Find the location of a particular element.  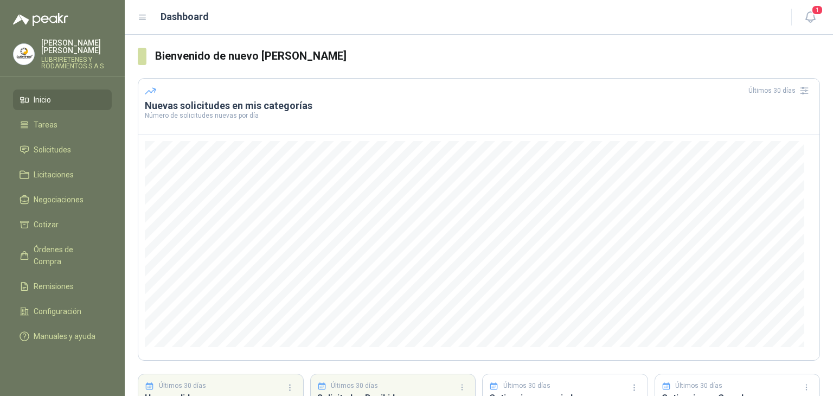

button: 1 is located at coordinates (810, 17).